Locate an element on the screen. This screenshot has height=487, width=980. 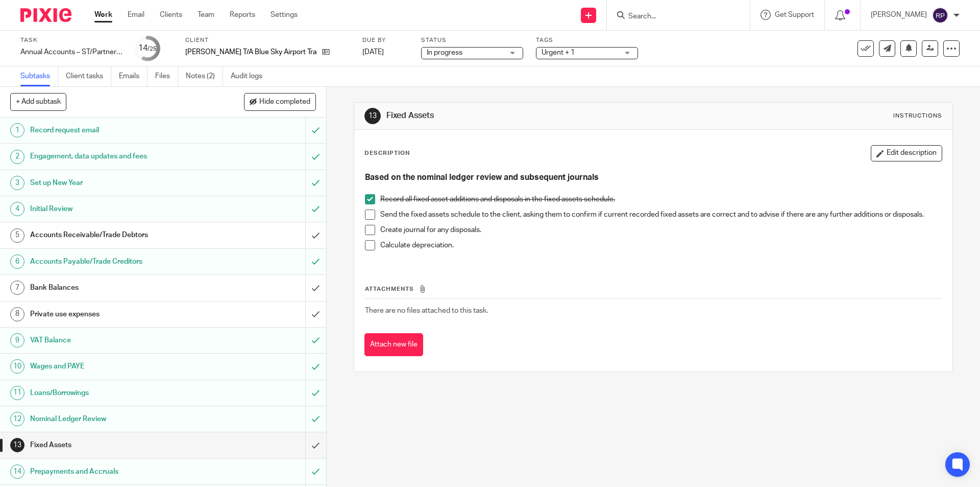
h1: Private use expenses is located at coordinates (119, 314).